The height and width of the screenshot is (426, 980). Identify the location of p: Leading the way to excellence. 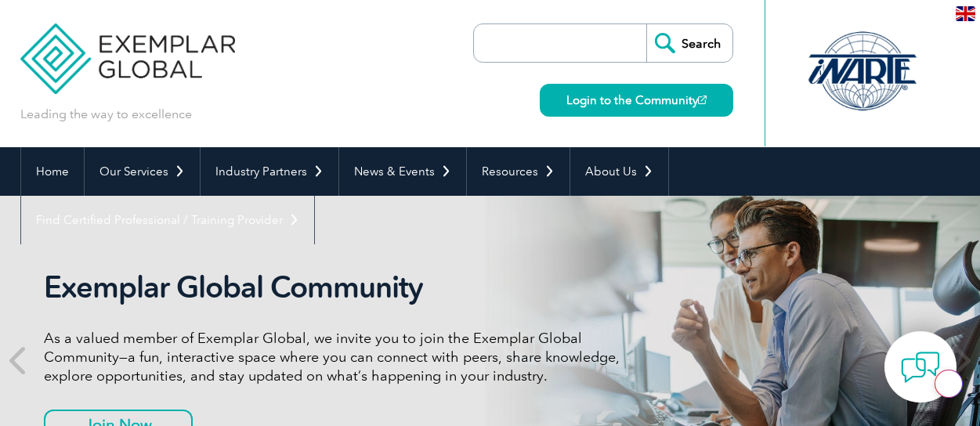
(106, 114).